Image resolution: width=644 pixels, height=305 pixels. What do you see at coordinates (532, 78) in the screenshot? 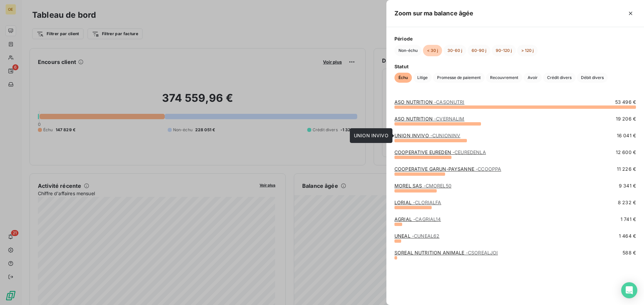
I see `span: Avoir` at bounding box center [532, 78].